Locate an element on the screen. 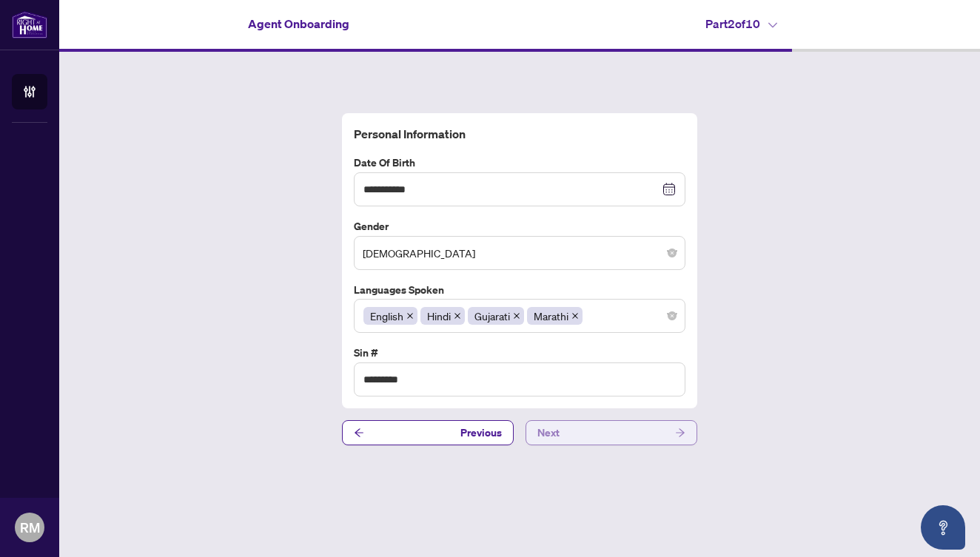 The height and width of the screenshot is (557, 980). label: Sin # is located at coordinates (519, 353).